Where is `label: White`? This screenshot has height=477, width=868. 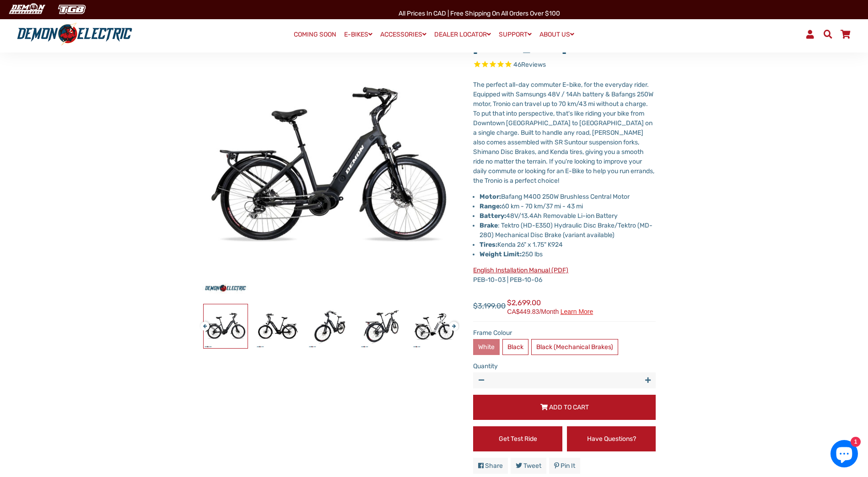
label: White is located at coordinates (486, 347).